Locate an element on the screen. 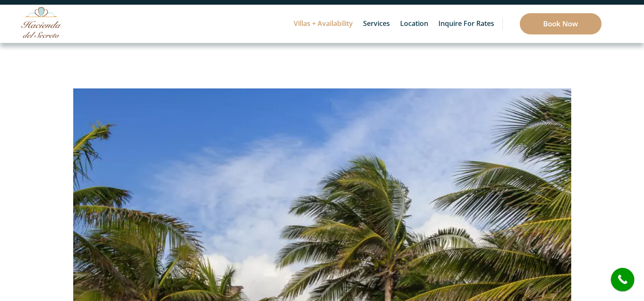 This screenshot has height=301, width=644. img: Awesome Logo is located at coordinates (42, 22).